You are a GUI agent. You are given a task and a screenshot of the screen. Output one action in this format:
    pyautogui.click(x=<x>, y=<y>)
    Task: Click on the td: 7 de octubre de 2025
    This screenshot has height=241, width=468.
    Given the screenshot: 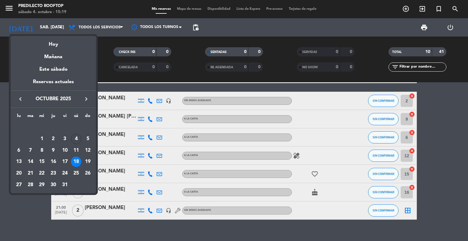 What is the action you would take?
    pyautogui.click(x=30, y=150)
    